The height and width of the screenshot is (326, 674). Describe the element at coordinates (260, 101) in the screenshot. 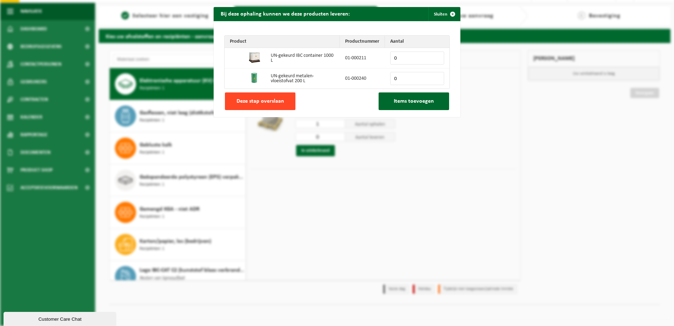

I see `span: Deze stap overslaan` at that location.